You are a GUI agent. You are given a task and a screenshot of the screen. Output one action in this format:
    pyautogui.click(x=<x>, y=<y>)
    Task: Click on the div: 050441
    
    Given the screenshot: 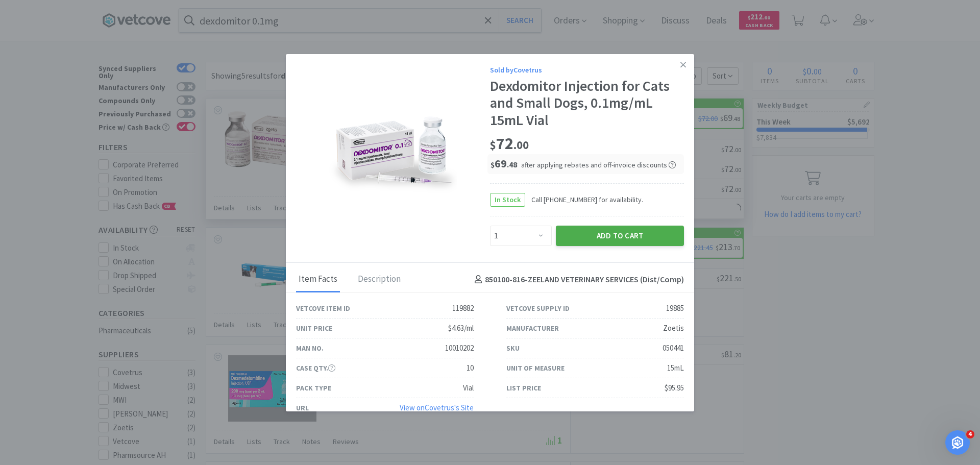 What is the action you would take?
    pyautogui.click(x=673, y=348)
    